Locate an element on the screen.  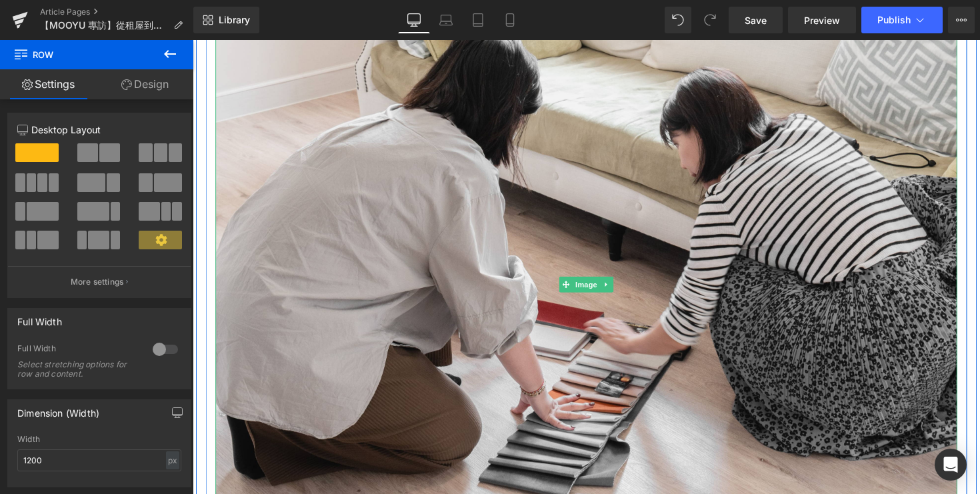
a: Expand / Collapse is located at coordinates (424, 251).